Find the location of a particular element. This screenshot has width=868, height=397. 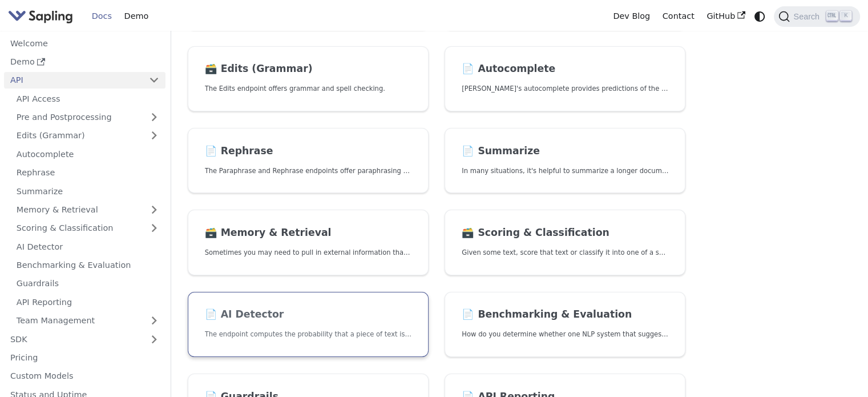

a: 🗃️ Scoring & ClassificationGiven some text, score that text or classify it into one of a set of p... is located at coordinates (565, 242).